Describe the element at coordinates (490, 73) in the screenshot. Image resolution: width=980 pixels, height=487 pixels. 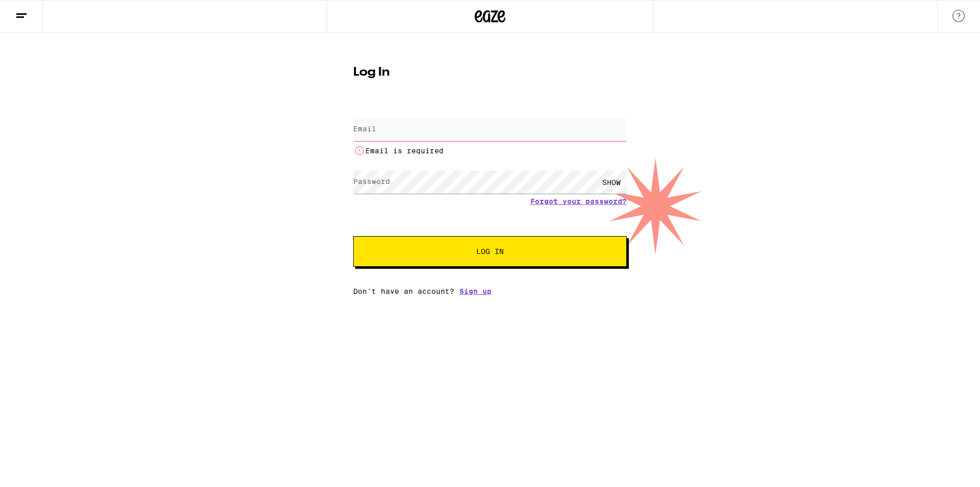
I see `h1: Log In` at that location.